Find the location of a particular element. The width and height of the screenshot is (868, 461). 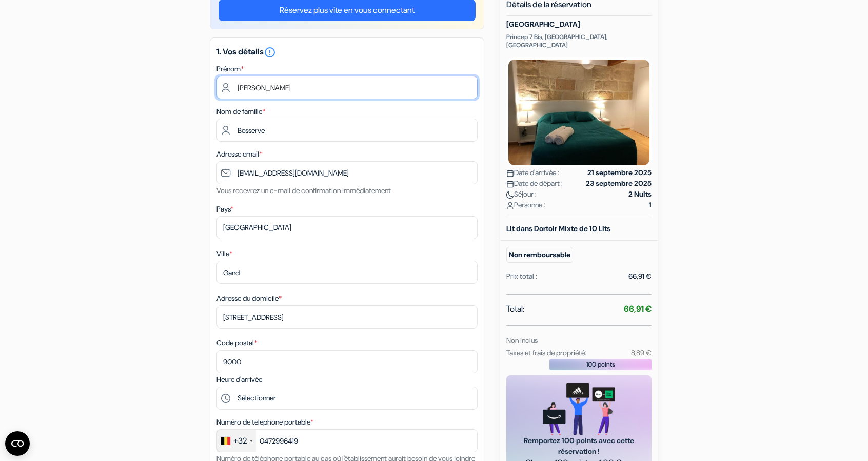

img: gift_card_hero_new.png is located at coordinates (578, 409).